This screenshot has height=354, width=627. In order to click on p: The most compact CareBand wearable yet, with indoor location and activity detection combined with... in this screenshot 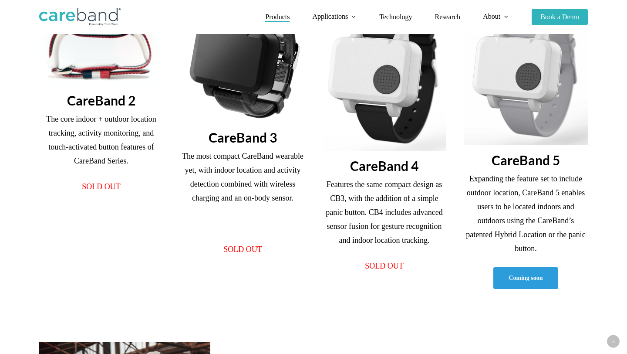, I will do `click(243, 182)`.